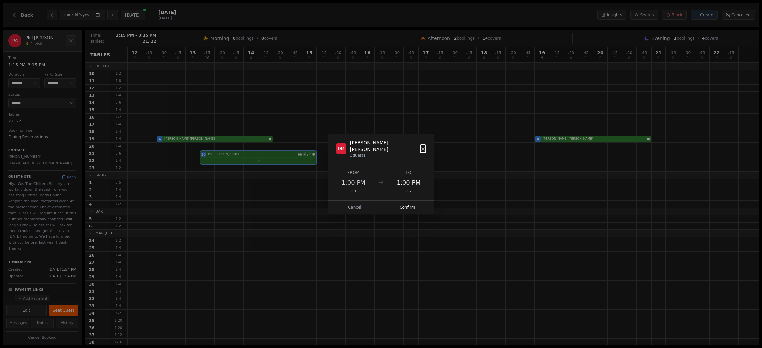 This screenshot has height=348, width=762. What do you see at coordinates (385, 155) in the screenshot?
I see `div: 3 guests` at bounding box center [385, 155].